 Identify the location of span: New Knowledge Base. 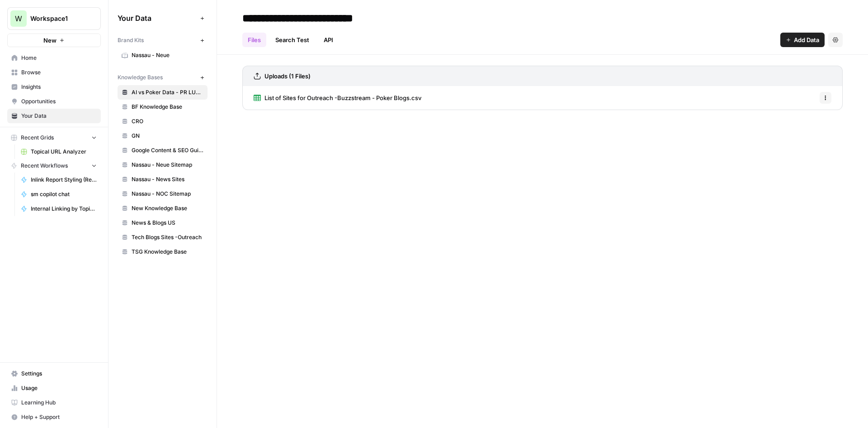
(168, 208).